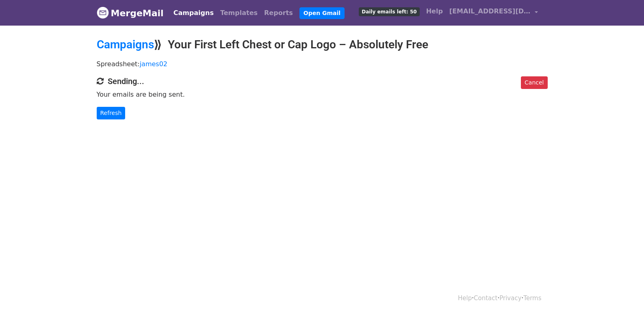 Image resolution: width=644 pixels, height=314 pixels. Describe the element at coordinates (510, 298) in the screenshot. I see `a: Privacy` at that location.